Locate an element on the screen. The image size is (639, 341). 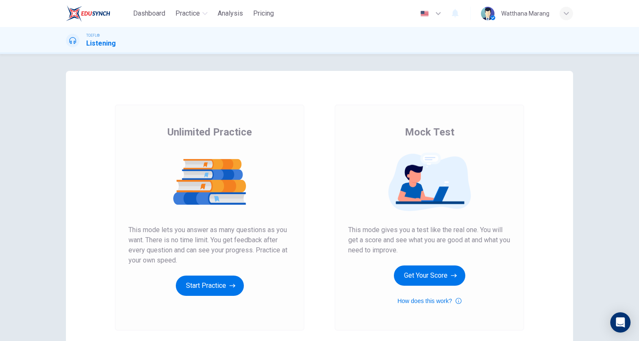
span: Practice is located at coordinates (188, 14).